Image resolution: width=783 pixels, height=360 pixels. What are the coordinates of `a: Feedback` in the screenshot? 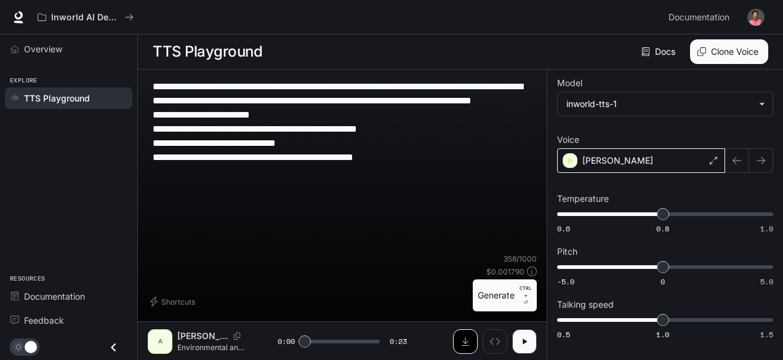 It's located at (68, 320).